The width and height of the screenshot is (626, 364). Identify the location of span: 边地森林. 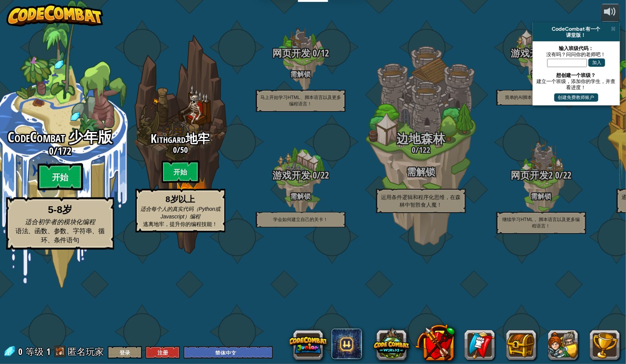
(421, 138).